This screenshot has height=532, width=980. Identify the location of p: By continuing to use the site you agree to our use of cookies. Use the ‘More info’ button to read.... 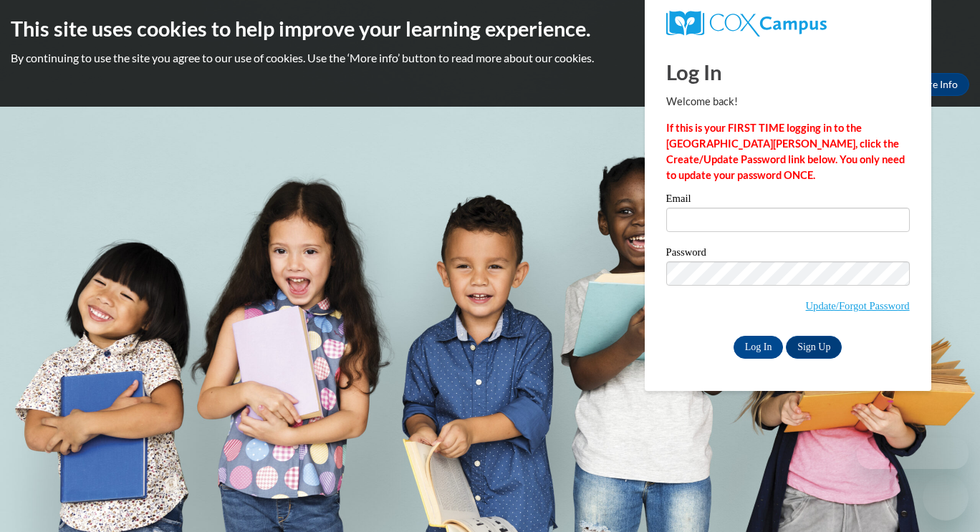
(490, 58).